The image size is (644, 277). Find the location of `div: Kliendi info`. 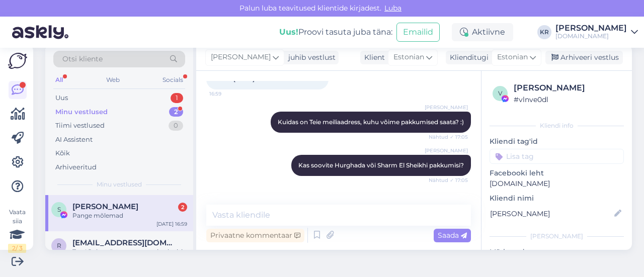

div: Kliendi info is located at coordinates (556, 126).